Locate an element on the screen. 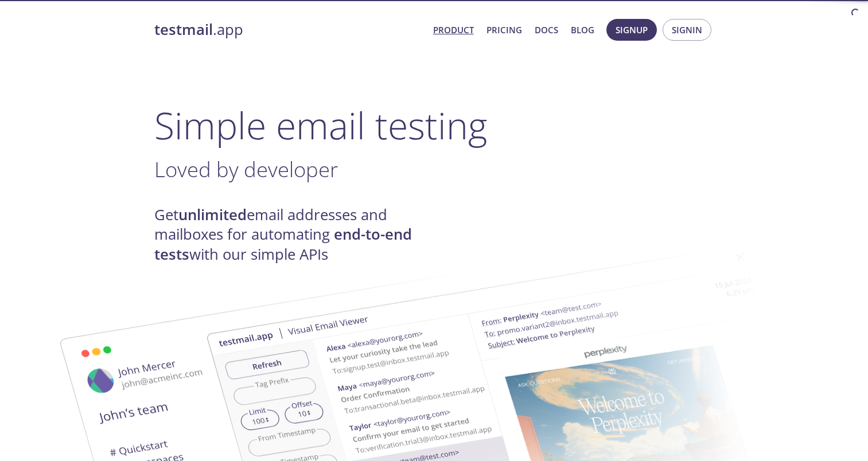 The height and width of the screenshot is (461, 868). span: Loved by developer is located at coordinates (246, 169).